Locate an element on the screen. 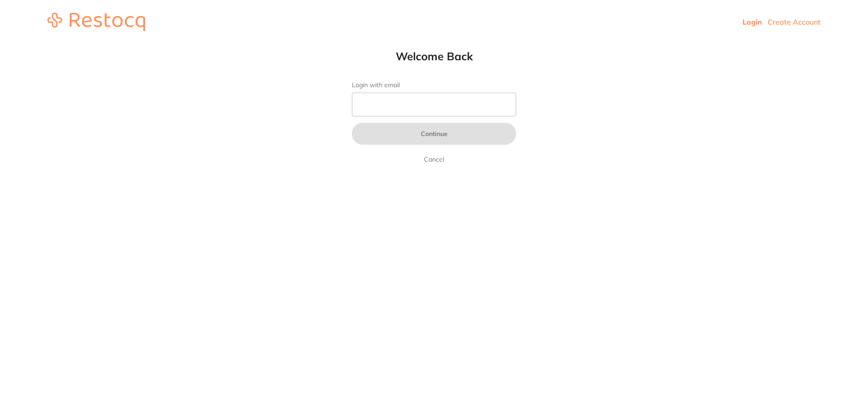 The image size is (868, 410). a: Cancel is located at coordinates (434, 160).